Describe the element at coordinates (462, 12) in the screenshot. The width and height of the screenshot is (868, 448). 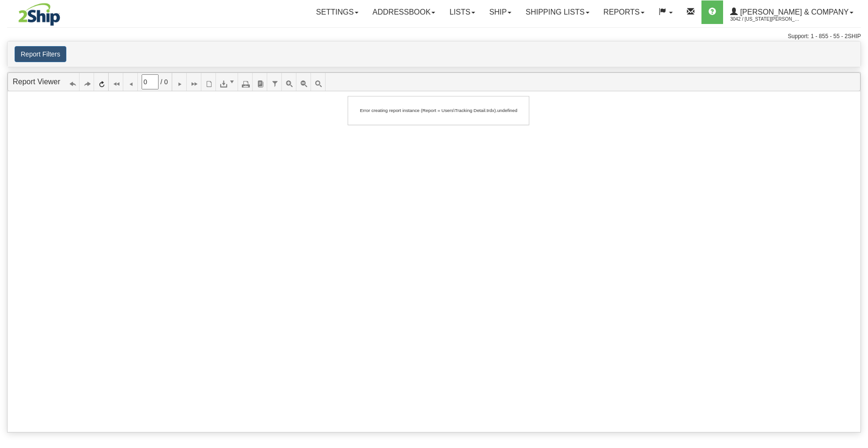
I see `a: Lists` at that location.